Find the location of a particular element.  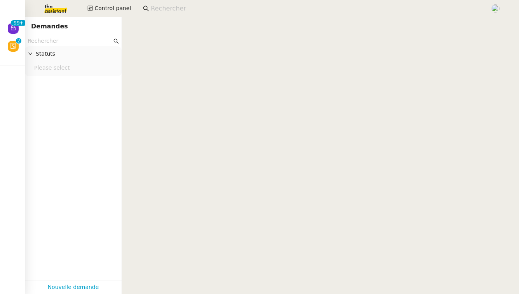

p: 2 is located at coordinates (19, 42).